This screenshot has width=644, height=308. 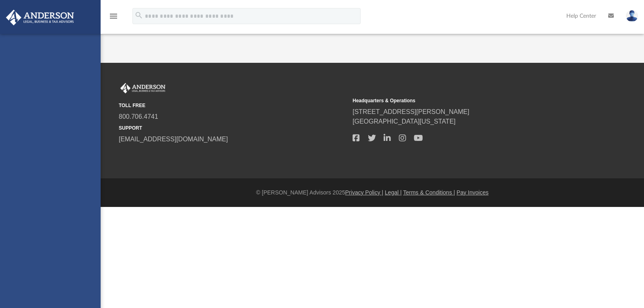 What do you see at coordinates (429, 192) in the screenshot?
I see `a: Terms & Conditions |` at bounding box center [429, 192].